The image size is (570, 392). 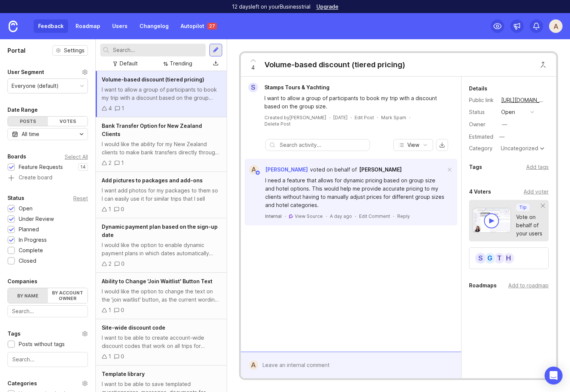 I want to click on div: Trending, so click(x=181, y=64).